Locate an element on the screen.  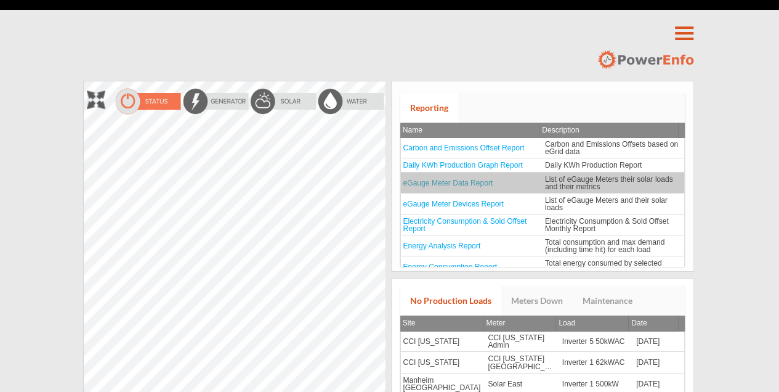
th: Meter is located at coordinates (520, 323).